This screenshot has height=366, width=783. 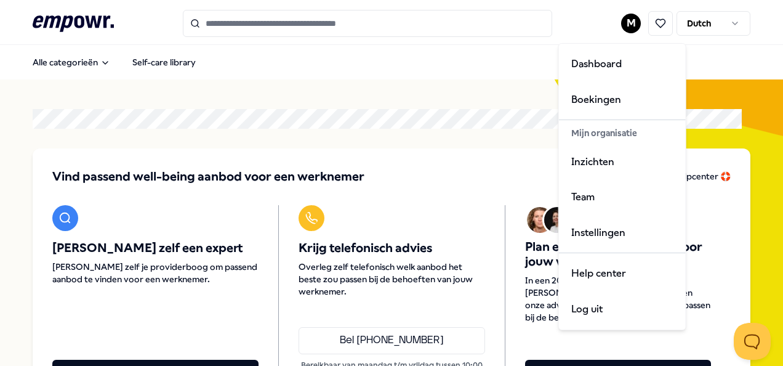 I want to click on div: Inzichten, so click(x=623, y=162).